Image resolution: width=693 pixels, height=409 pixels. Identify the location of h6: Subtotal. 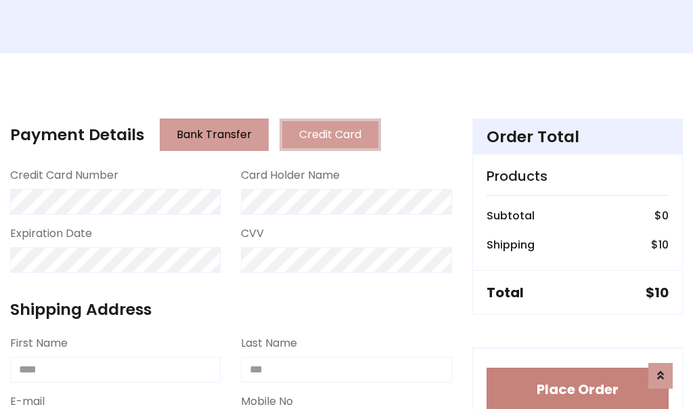
(510, 215).